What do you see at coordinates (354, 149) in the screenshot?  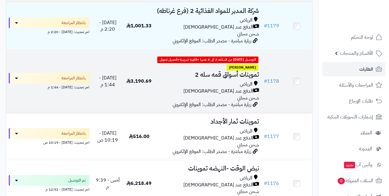 I see `a: المدونة` at bounding box center [354, 149].